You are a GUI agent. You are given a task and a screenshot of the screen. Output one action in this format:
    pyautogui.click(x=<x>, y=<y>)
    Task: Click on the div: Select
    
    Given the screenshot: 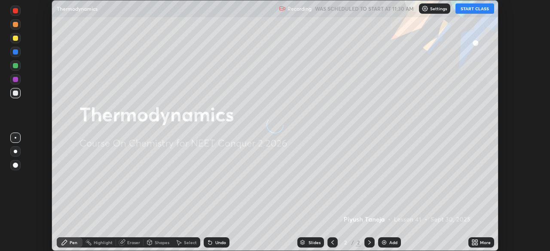 What is the action you would take?
    pyautogui.click(x=190, y=243)
    